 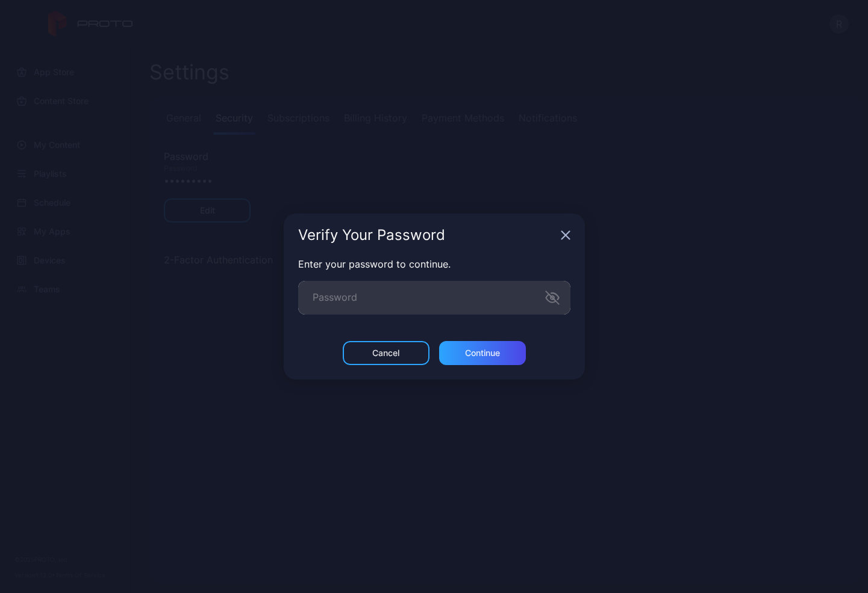 I want to click on button: Cancel, so click(x=386, y=353).